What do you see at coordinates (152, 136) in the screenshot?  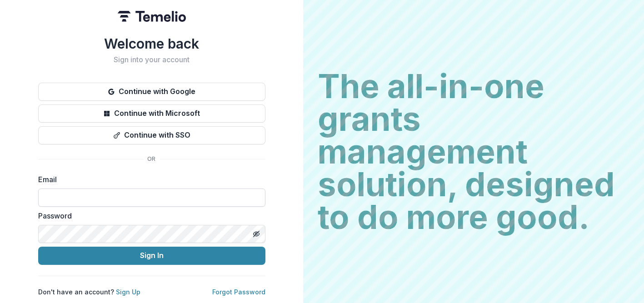 I see `button: Continue with SSO` at bounding box center [152, 136].